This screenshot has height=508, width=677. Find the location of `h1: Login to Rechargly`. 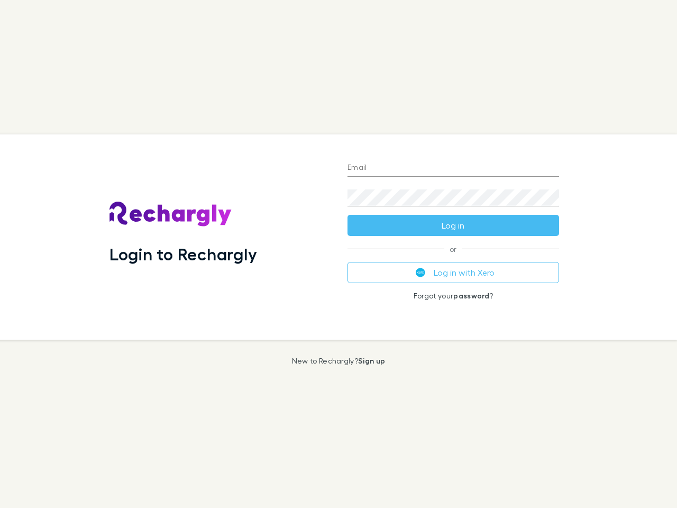

h1: Login to Rechargly is located at coordinates (183, 254).